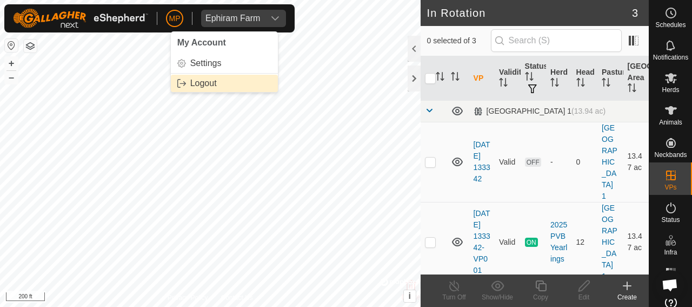 This screenshot has height=307, width=692. Describe the element at coordinates (224, 83) in the screenshot. I see `a: Logout` at that location.